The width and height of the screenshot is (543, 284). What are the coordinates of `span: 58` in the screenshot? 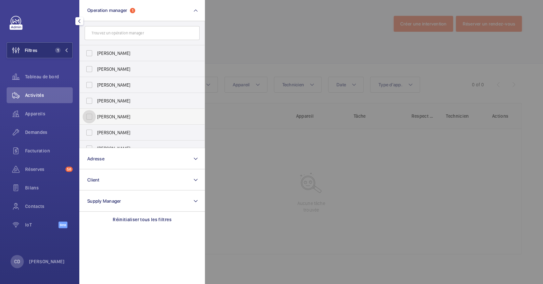 It's located at (69, 169).